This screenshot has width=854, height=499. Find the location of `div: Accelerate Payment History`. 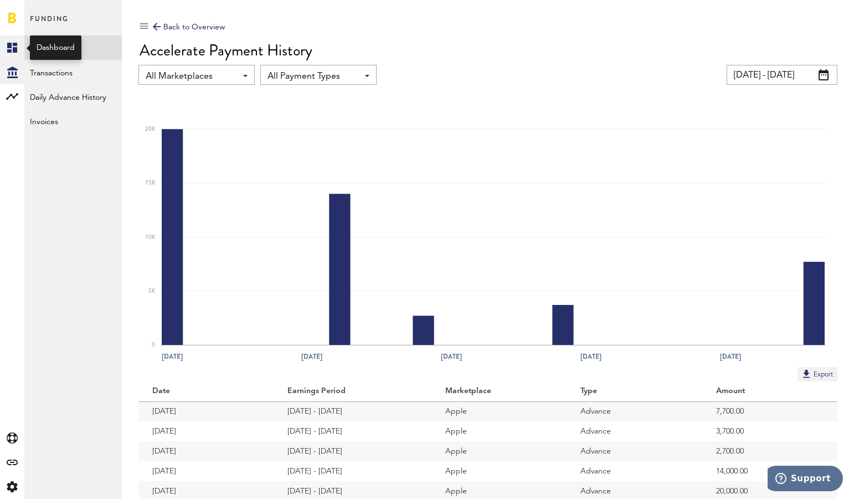

div: Accelerate Payment History is located at coordinates (489, 50).